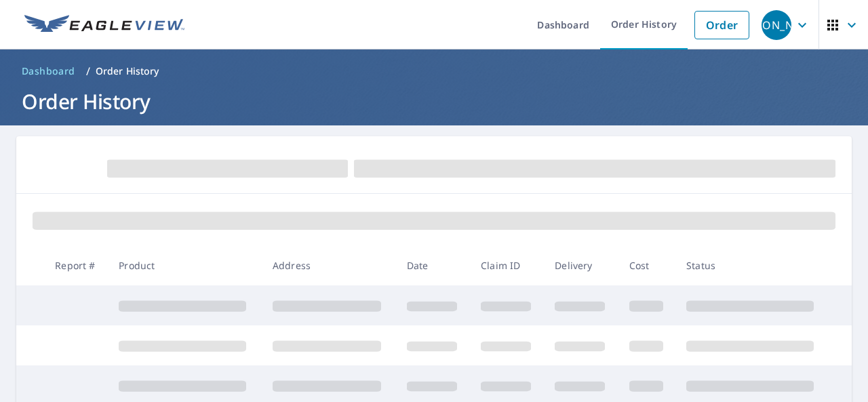 This screenshot has width=868, height=402. I want to click on th: Status, so click(753, 265).